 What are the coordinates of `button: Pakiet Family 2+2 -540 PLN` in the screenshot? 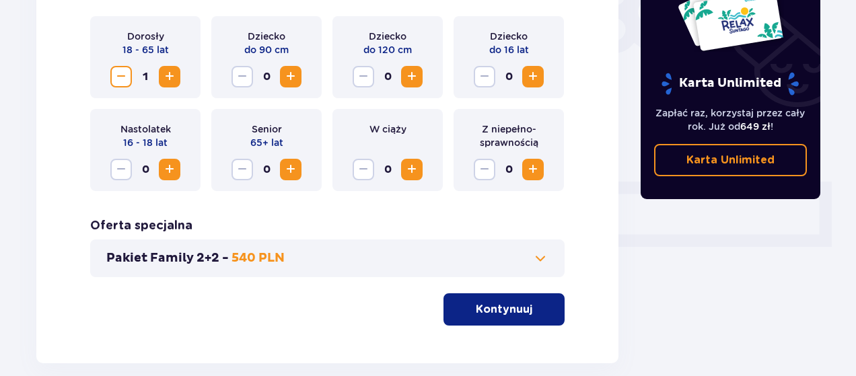 It's located at (327, 259).